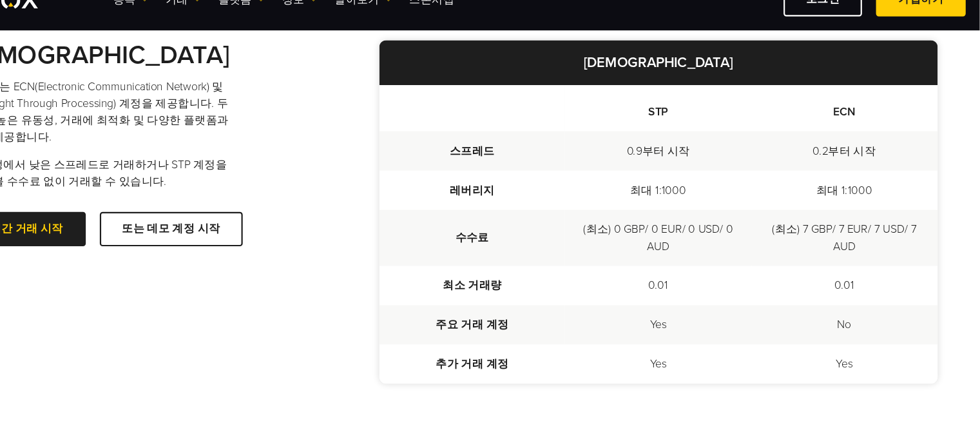 The image size is (980, 448). I want to click on td: 레버리지, so click(513, 204).